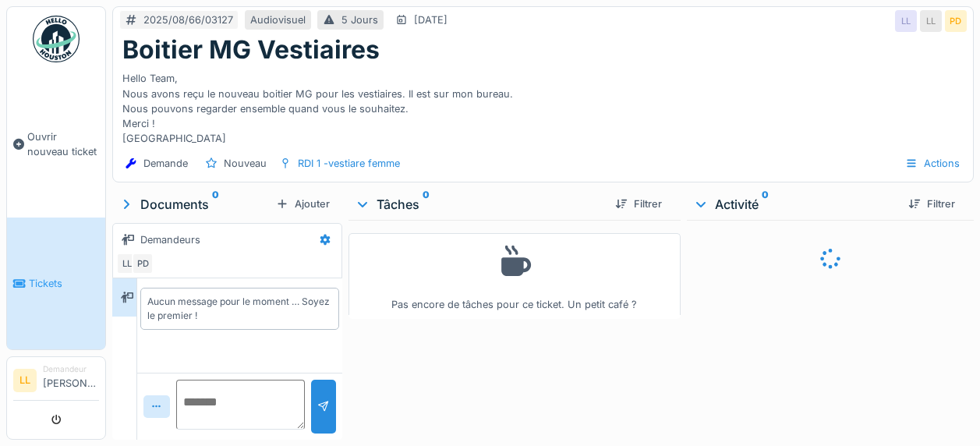 The height and width of the screenshot is (446, 980). I want to click on a: Tickets, so click(56, 283).